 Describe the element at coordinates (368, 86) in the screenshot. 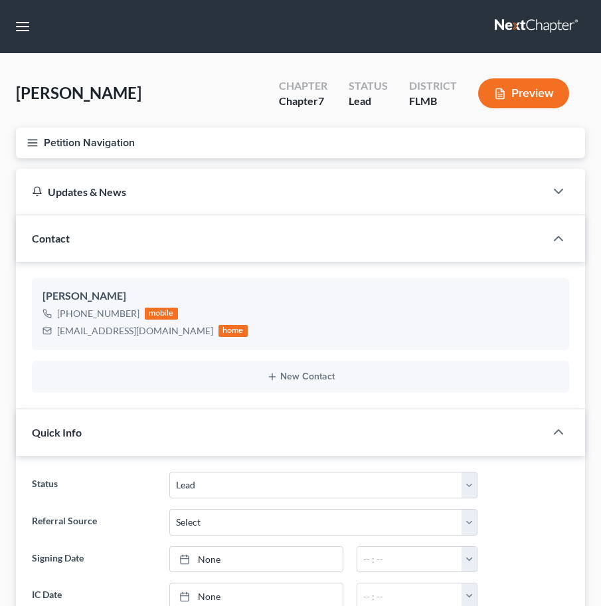

I see `div: Status` at that location.